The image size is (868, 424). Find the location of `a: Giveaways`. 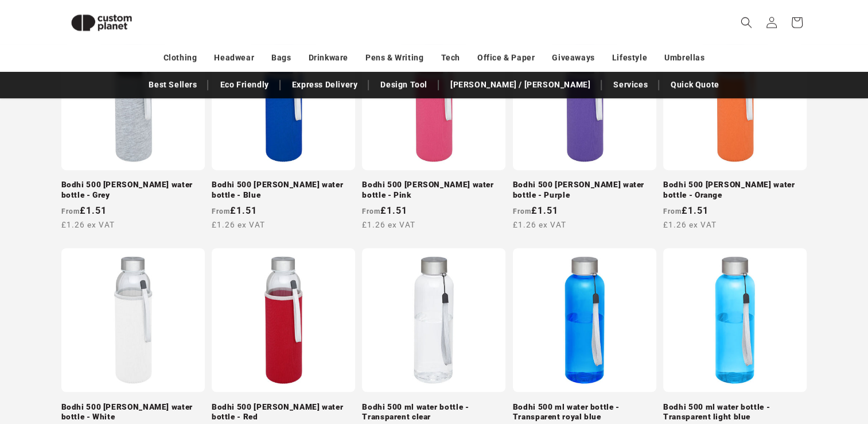

a: Giveaways is located at coordinates (573, 57).